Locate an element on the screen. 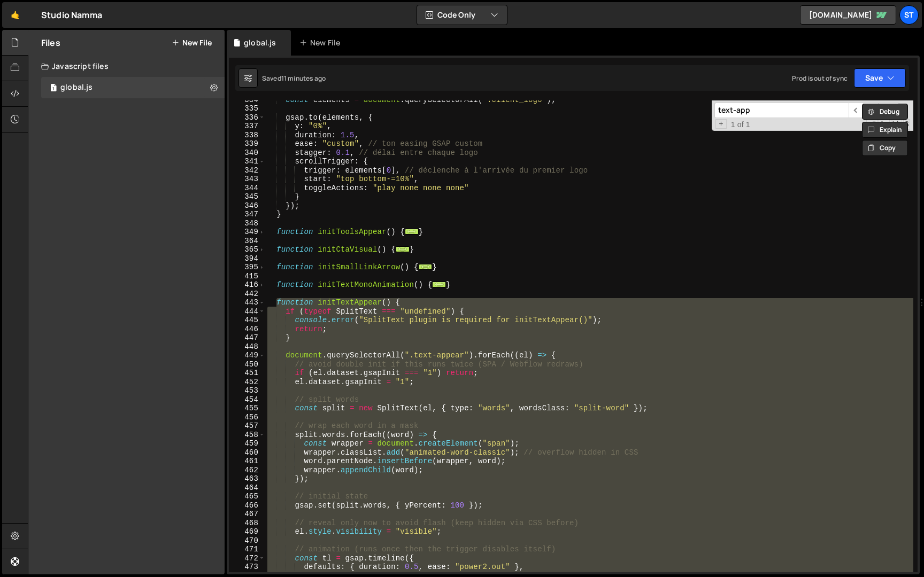 This screenshot has width=924, height=577. div: 338 is located at coordinates (247, 136).